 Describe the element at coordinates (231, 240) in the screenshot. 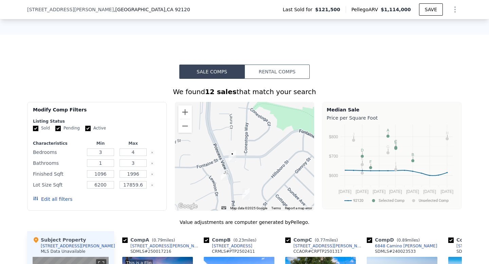

I see `div: Comp B` at that location.